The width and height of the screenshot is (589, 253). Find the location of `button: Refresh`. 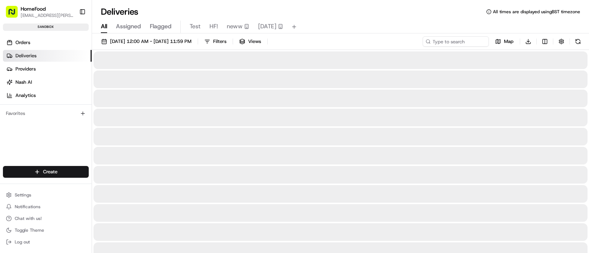

button: Refresh is located at coordinates (577, 42).